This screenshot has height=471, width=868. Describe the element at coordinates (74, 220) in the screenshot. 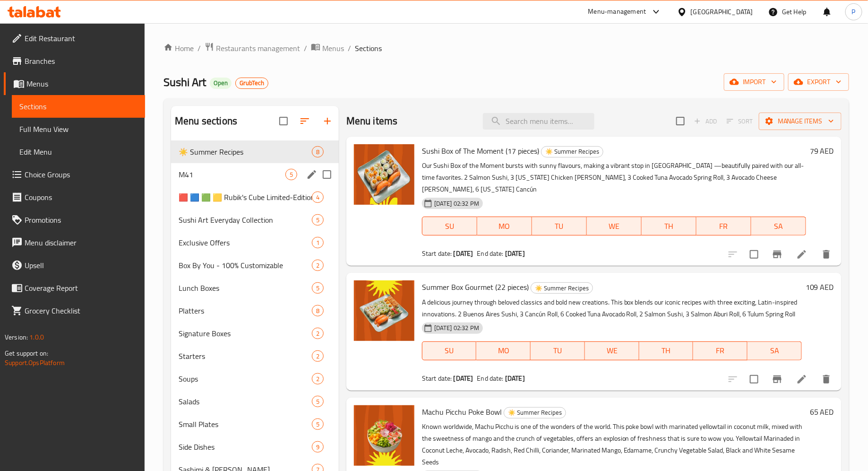

I see `a: Promotions` at that location.